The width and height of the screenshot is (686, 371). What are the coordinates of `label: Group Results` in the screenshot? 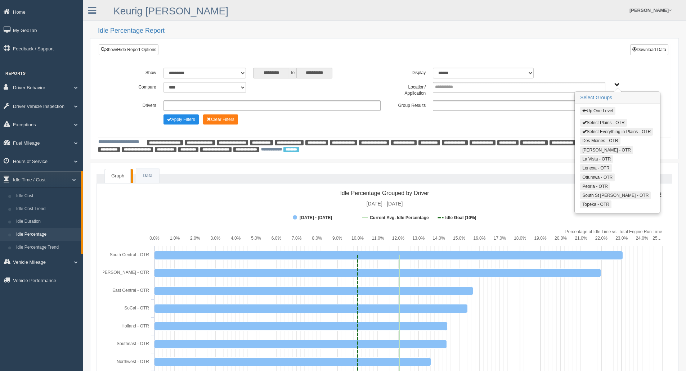 It's located at (406, 105).